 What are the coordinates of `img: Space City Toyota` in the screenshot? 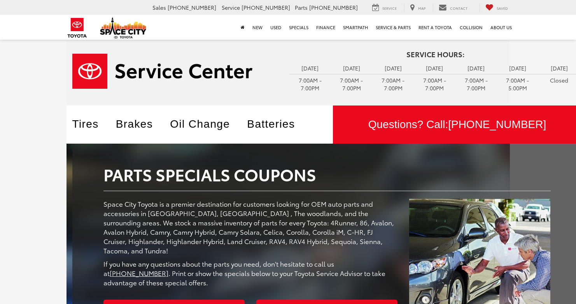 It's located at (123, 28).